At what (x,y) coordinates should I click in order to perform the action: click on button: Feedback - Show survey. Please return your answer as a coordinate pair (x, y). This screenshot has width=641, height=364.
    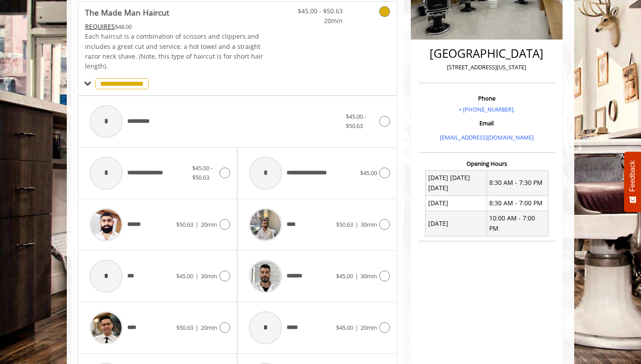
    Looking at the image, I should click on (633, 182).